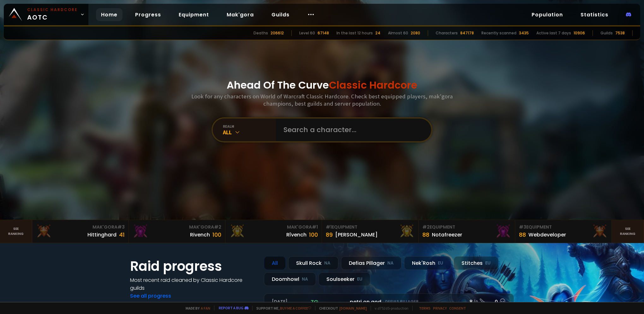  I want to click on a: Home, so click(109, 14).